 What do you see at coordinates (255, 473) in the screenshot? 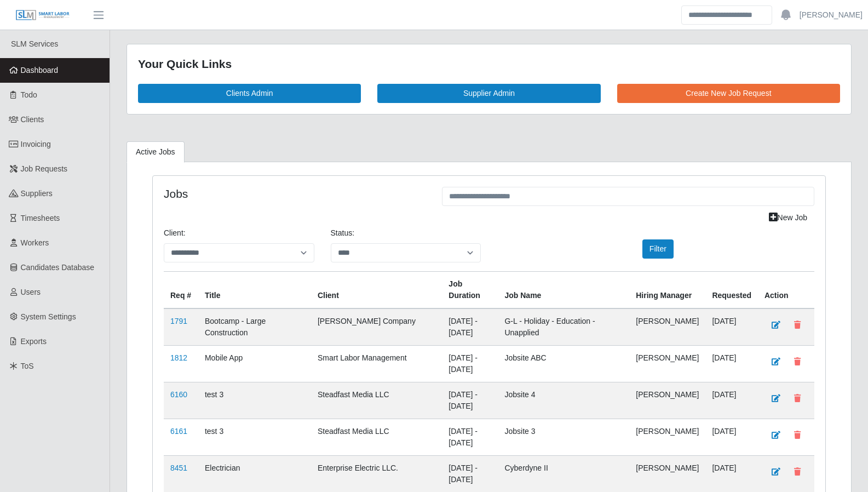
I see `td: Electrician` at bounding box center [255, 473].